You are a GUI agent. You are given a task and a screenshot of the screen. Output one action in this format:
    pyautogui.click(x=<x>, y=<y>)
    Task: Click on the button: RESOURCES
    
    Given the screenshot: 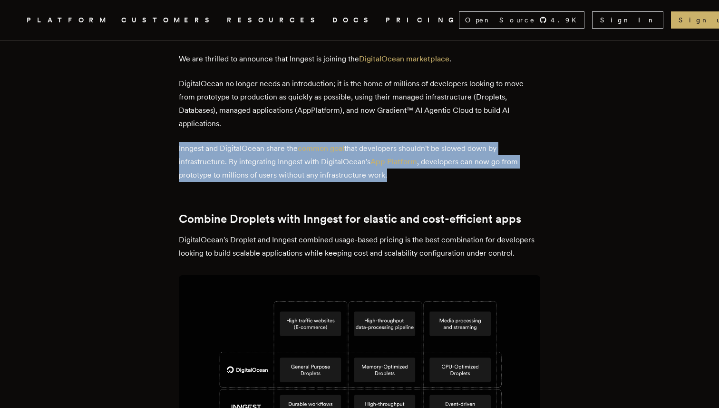 What is the action you would take?
    pyautogui.click(x=274, y=20)
    